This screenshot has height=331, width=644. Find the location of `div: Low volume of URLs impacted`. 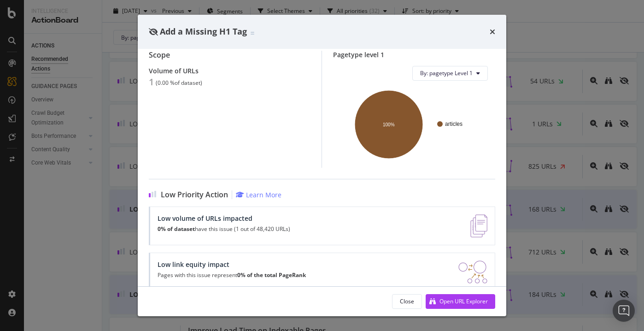

div: Low volume of URLs impacted is located at coordinates (224, 218).